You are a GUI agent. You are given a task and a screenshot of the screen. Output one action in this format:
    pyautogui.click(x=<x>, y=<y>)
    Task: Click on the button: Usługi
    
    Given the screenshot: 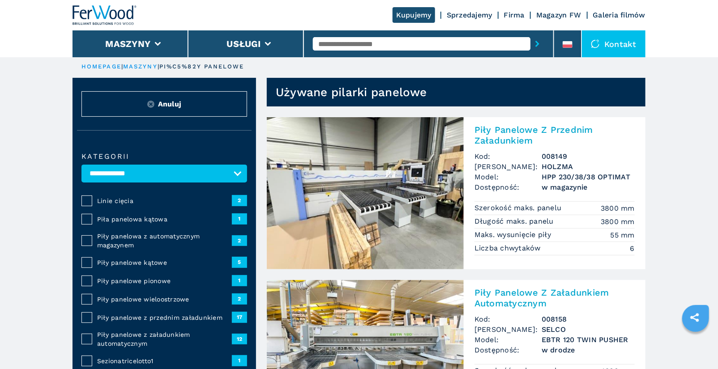 What is the action you would take?
    pyautogui.click(x=244, y=44)
    